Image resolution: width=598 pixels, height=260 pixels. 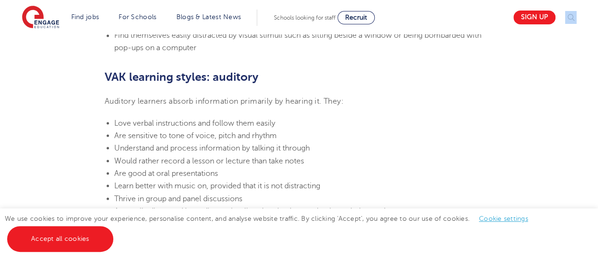 I want to click on a: Sign up, so click(x=535, y=17).